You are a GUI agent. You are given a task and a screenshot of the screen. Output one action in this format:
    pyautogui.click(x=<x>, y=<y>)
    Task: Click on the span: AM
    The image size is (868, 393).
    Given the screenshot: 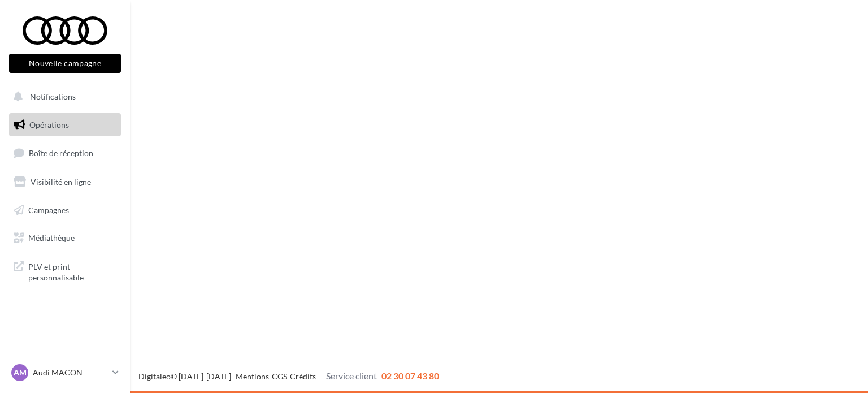 What is the action you would take?
    pyautogui.click(x=20, y=373)
    